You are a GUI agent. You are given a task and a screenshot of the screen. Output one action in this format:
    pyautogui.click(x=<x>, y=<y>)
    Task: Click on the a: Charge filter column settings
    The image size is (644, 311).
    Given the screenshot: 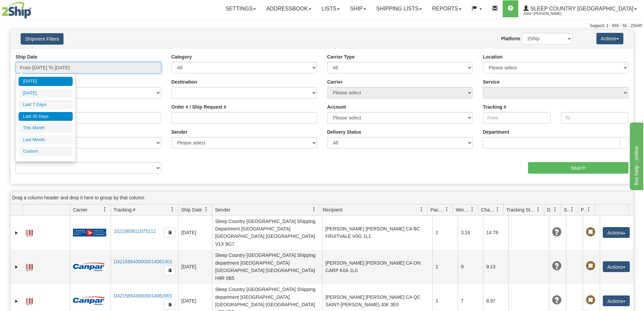 What is the action you would take?
    pyautogui.click(x=498, y=209)
    